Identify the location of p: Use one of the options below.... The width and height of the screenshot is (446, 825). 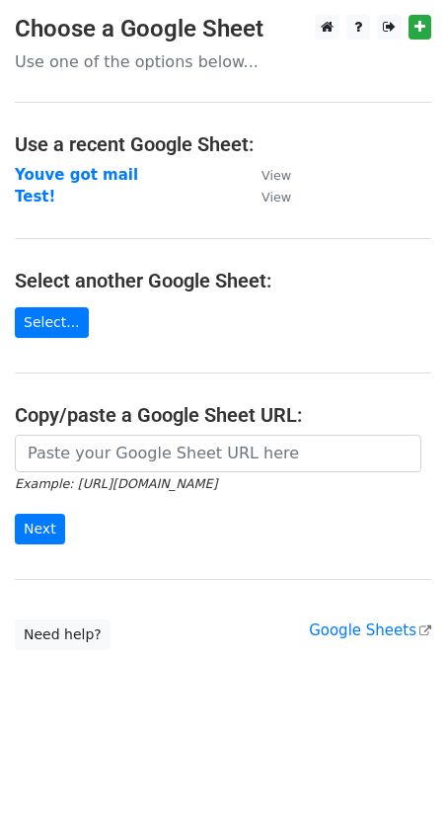
(223, 61).